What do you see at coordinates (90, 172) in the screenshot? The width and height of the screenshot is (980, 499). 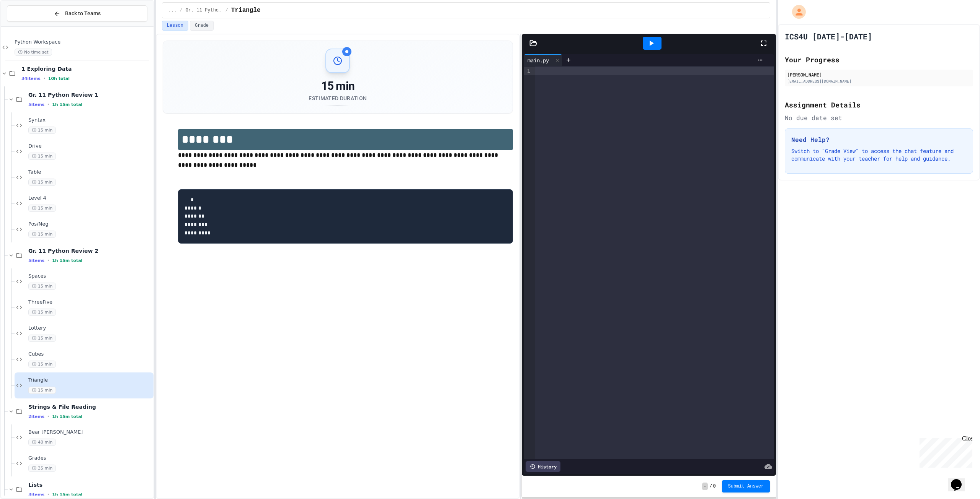 I see `span: Table` at bounding box center [90, 172].